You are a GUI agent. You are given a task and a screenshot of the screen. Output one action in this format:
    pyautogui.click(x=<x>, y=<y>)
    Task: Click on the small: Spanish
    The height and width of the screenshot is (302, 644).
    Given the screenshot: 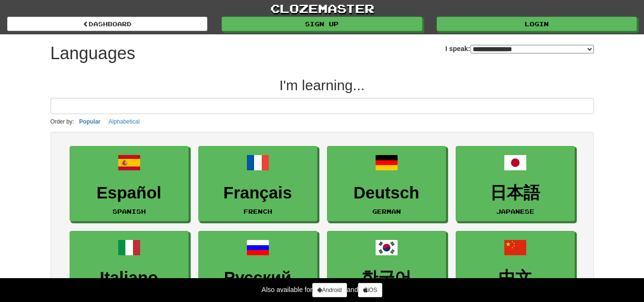 What is the action you would take?
    pyautogui.click(x=129, y=212)
    